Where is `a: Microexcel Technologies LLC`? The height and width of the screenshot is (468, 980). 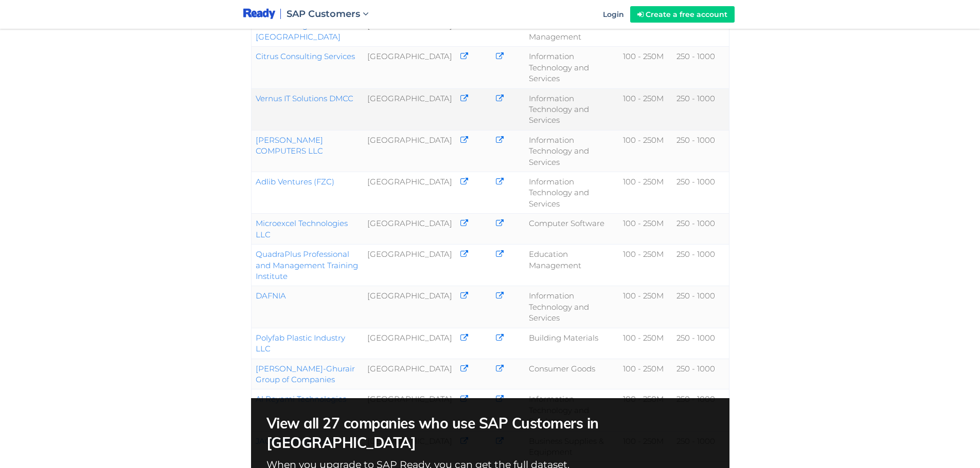
a: Microexcel Technologies LLC is located at coordinates (301, 229).